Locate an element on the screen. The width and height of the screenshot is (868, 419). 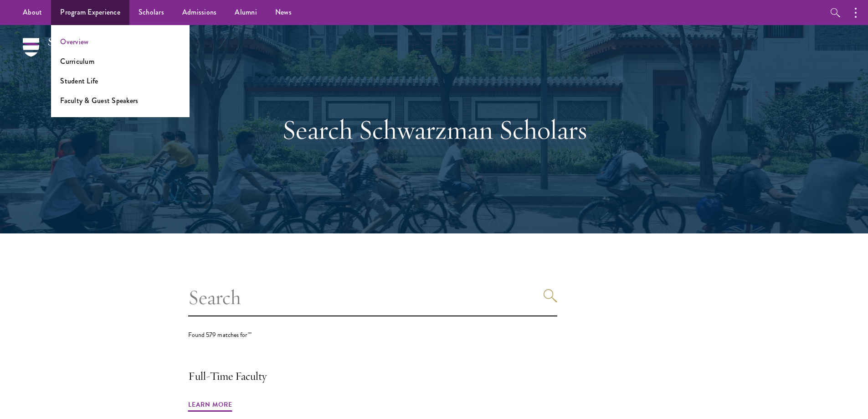
a: Overview is located at coordinates (74, 41).